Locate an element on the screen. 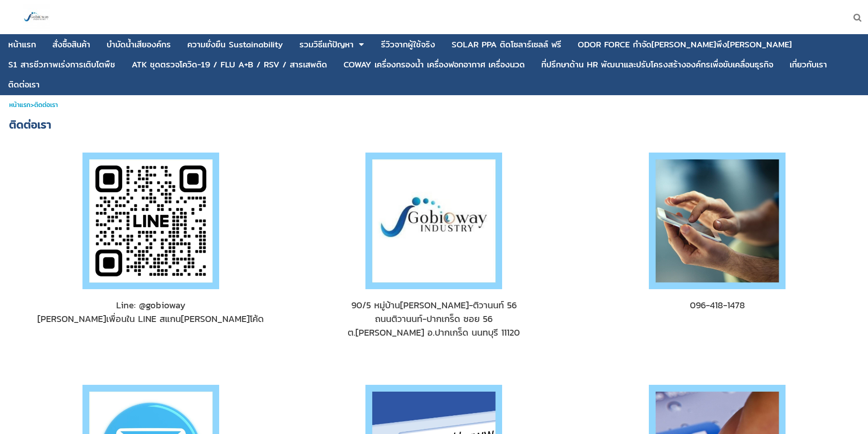  a: บําบัดน้ำเสียองค์กร is located at coordinates (139, 45).